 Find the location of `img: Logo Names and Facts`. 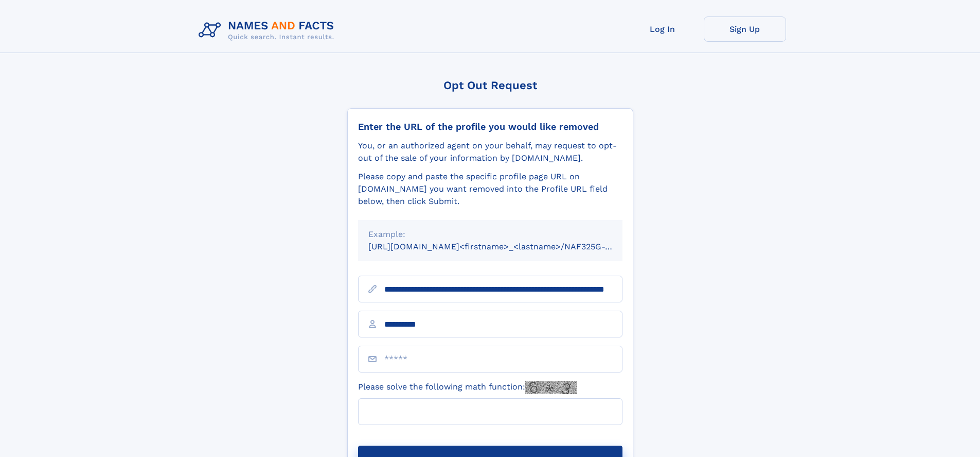

img: Logo Names and Facts is located at coordinates (269, 30).